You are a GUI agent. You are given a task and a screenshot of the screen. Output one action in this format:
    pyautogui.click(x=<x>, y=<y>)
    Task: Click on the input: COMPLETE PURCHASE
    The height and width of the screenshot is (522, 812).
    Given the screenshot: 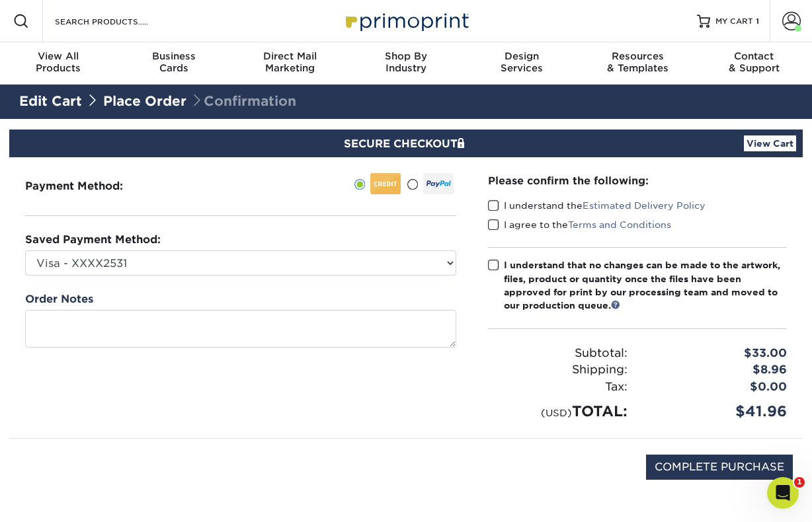 What is the action you would take?
    pyautogui.click(x=720, y=468)
    